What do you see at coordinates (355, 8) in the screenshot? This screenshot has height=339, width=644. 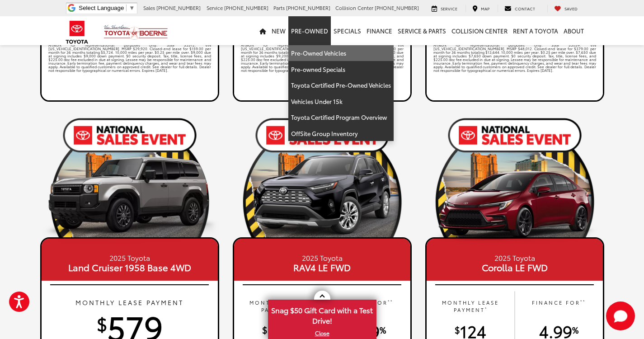 I see `span: Collision Center` at bounding box center [355, 8].